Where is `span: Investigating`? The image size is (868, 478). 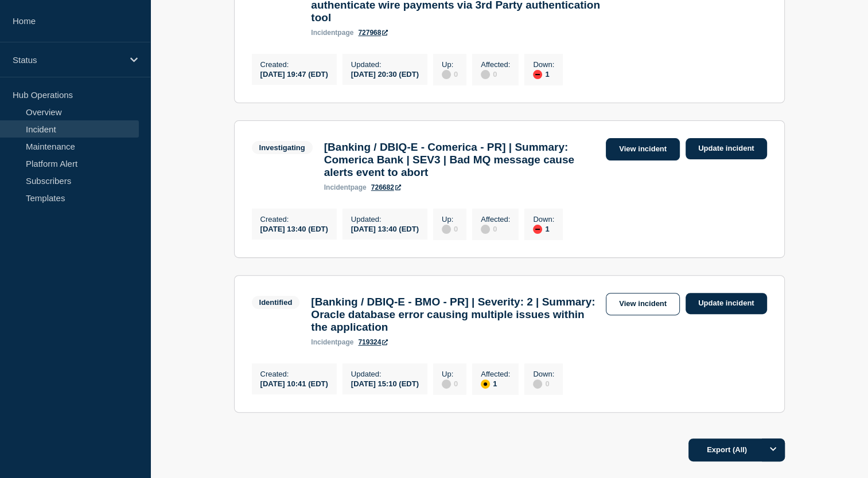 span: Investigating is located at coordinates (282, 147).